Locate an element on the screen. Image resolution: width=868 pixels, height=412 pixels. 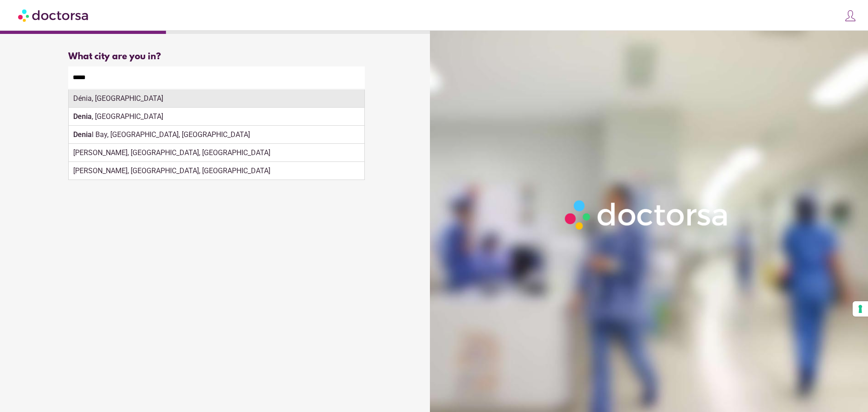
img: Logo-Doctorsa-trans-White-partial-flat.png is located at coordinates (647, 215).